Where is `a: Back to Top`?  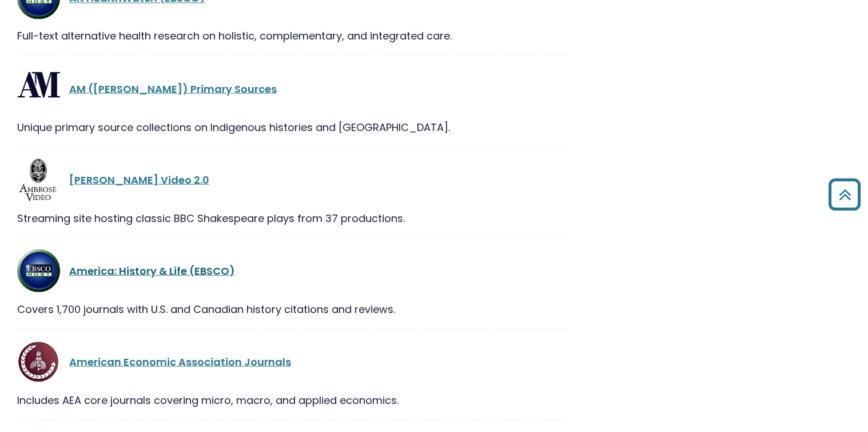
a: Back to Top is located at coordinates (845, 194).